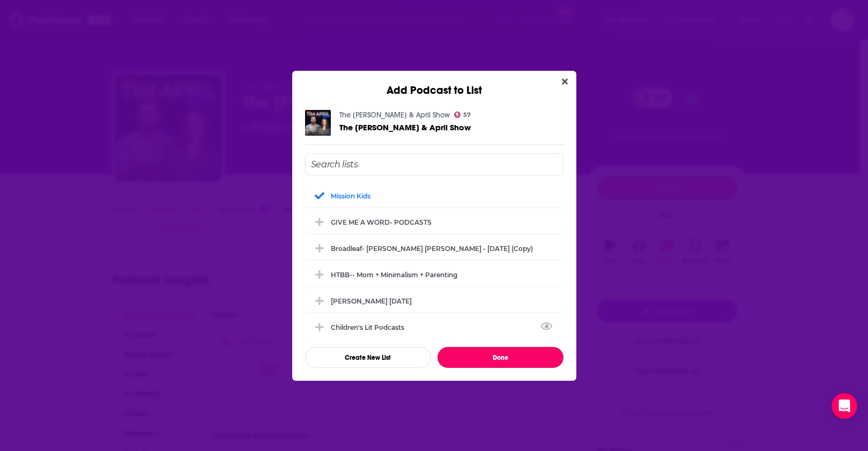 This screenshot has height=451, width=868. I want to click on button: Close, so click(565, 82).